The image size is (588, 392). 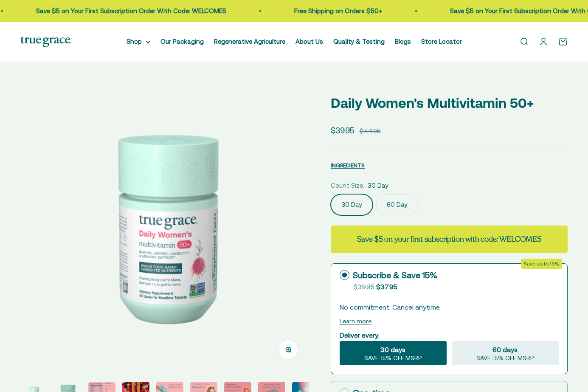 What do you see at coordinates (249, 41) in the screenshot?
I see `a: Regenerative Agriculture` at bounding box center [249, 41].